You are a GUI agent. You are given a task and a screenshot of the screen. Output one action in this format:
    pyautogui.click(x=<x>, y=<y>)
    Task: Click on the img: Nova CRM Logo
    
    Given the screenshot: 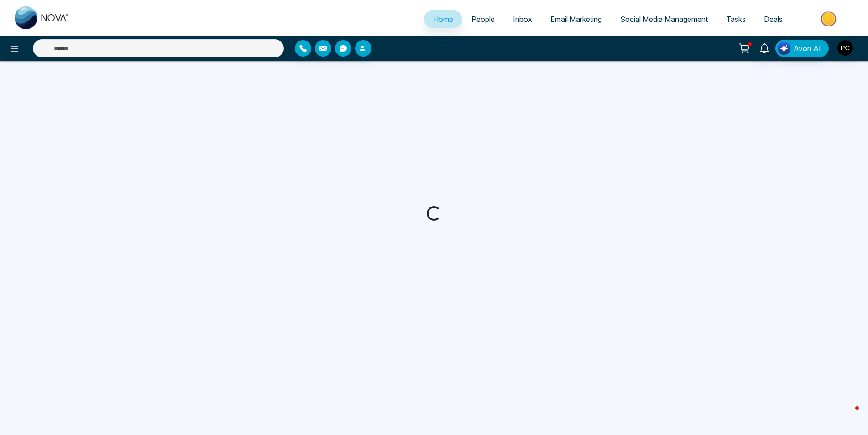 What is the action you would take?
    pyautogui.click(x=42, y=18)
    